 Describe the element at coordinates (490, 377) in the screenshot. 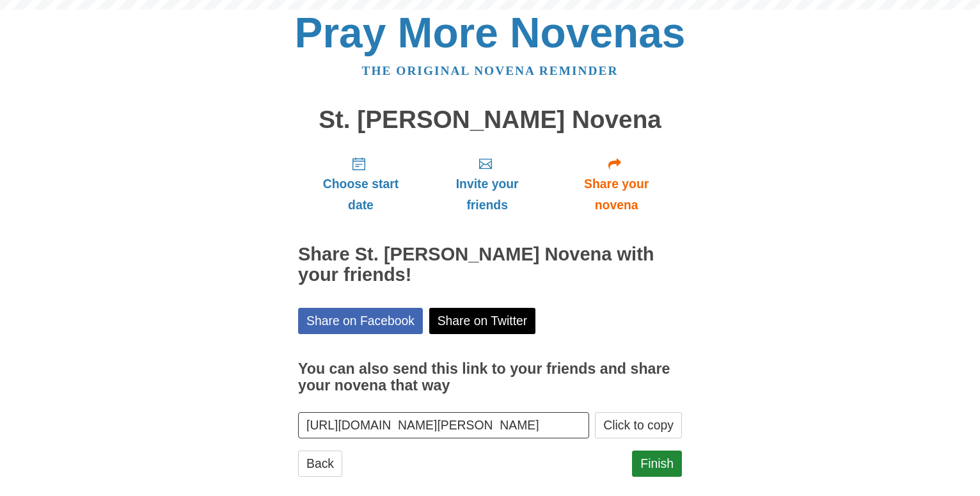

I see `h3: You can also send this link to your friends and share your novena that way` at that location.